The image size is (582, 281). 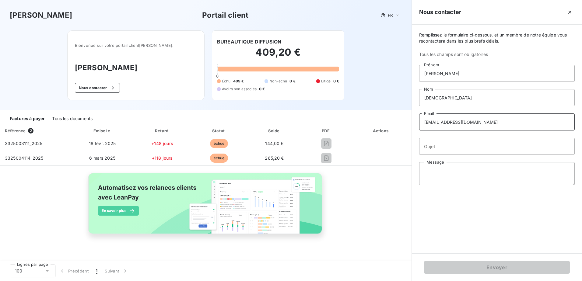 What do you see at coordinates (72, 119) in the screenshot?
I see `div: Tous les documents` at bounding box center [72, 119].